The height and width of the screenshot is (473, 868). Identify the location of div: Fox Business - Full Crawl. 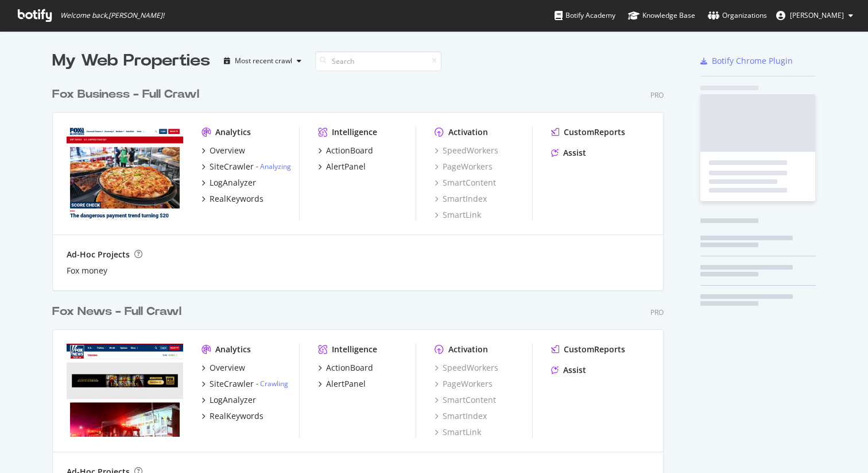
(126, 94).